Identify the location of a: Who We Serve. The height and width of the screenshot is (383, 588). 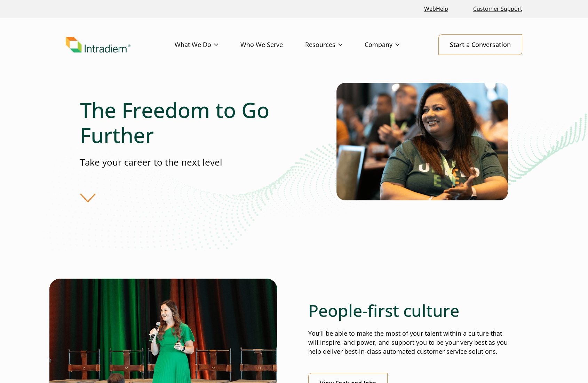
(273, 45).